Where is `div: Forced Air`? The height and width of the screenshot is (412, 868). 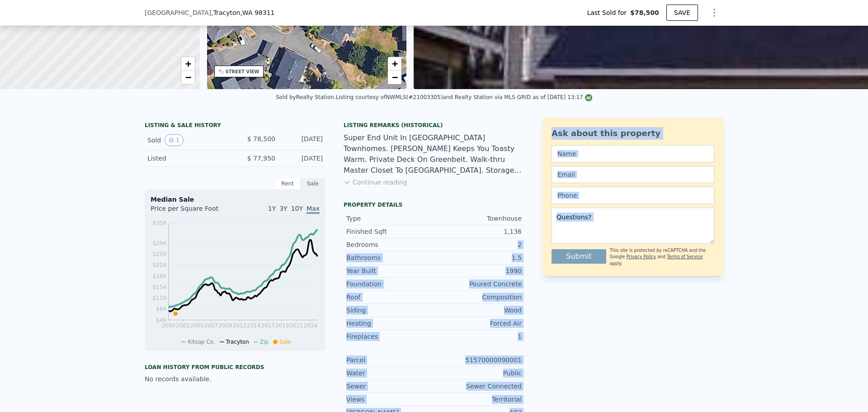 div: Forced Air is located at coordinates (478, 324).